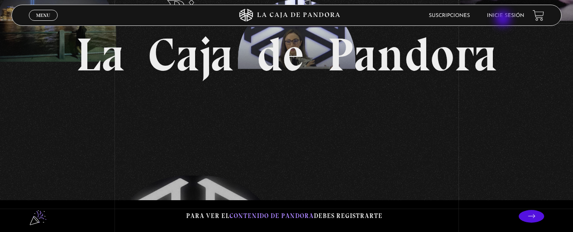  I want to click on span: contenido de Pandora, so click(272, 216).